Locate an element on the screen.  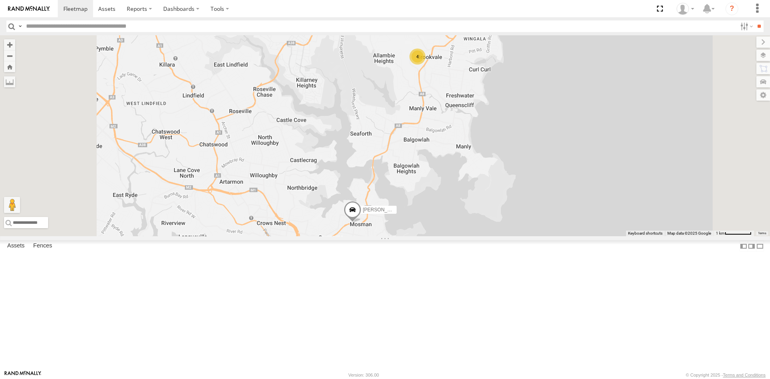
button: Zoom in is located at coordinates (10, 45).